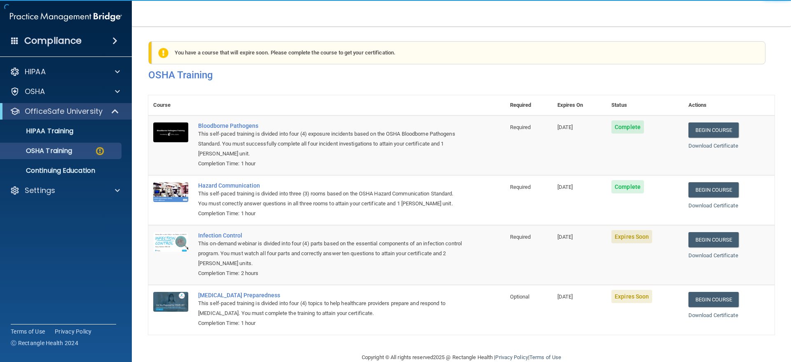 The image size is (791, 362). What do you see at coordinates (39, 151) in the screenshot?
I see `p: OSHA Training` at bounding box center [39, 151].